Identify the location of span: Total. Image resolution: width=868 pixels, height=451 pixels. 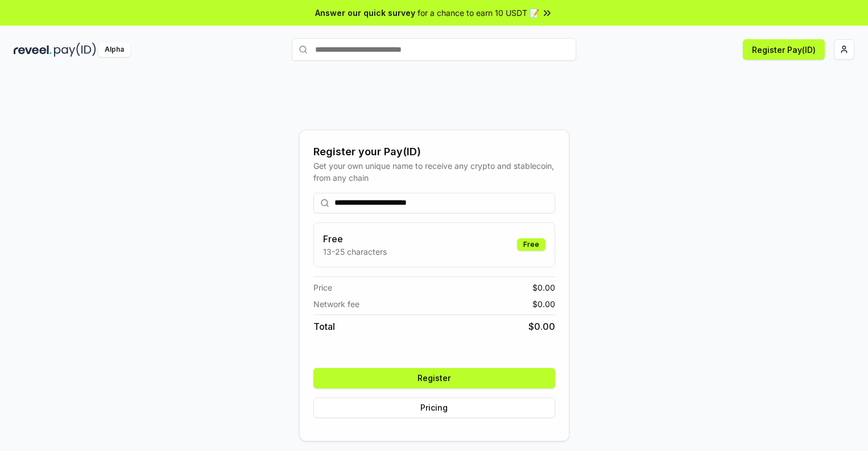
(324, 327).